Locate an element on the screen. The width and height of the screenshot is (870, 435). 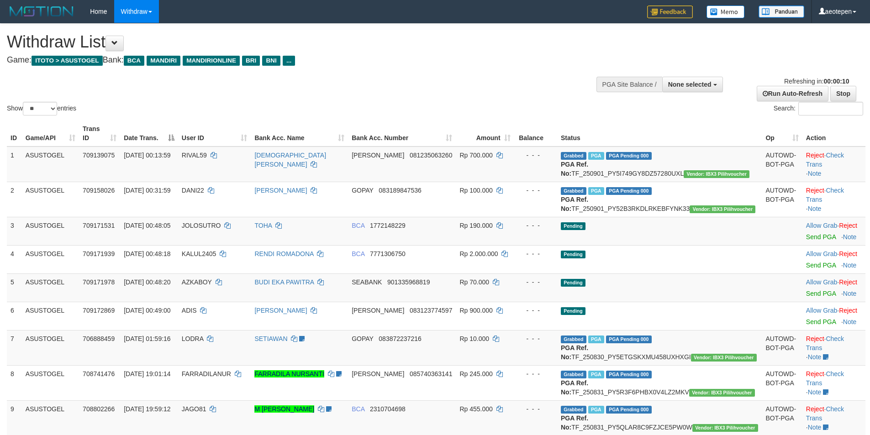
th: User ID: activate to sort column ascending is located at coordinates (215, 133).